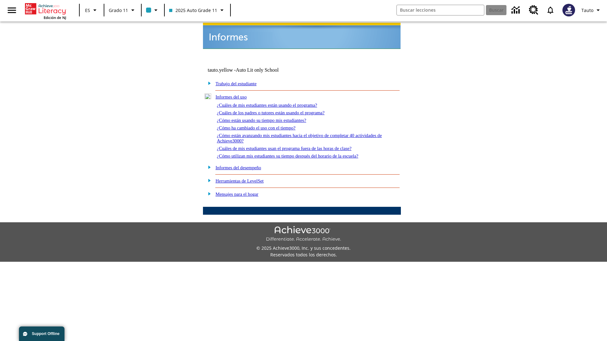 The width and height of the screenshot is (607, 341). What do you see at coordinates (587, 10) in the screenshot?
I see `span: Tauto` at bounding box center [587, 10].